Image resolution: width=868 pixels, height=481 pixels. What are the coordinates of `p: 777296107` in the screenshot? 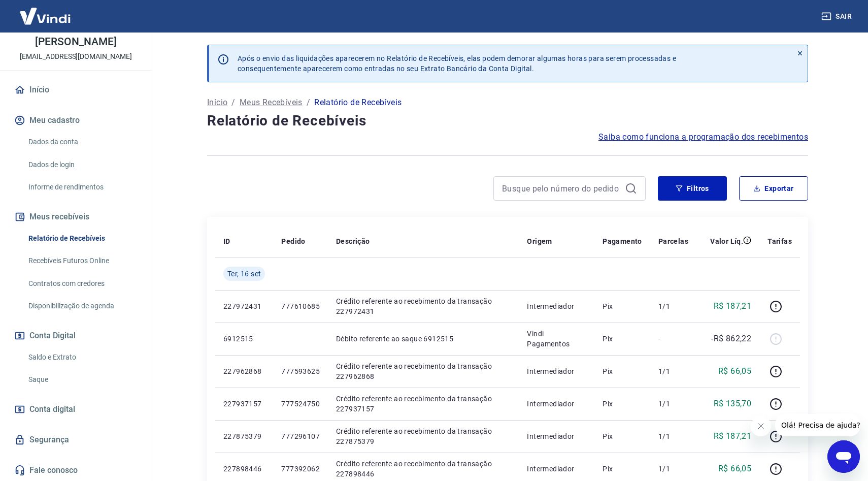 It's located at (300, 436).